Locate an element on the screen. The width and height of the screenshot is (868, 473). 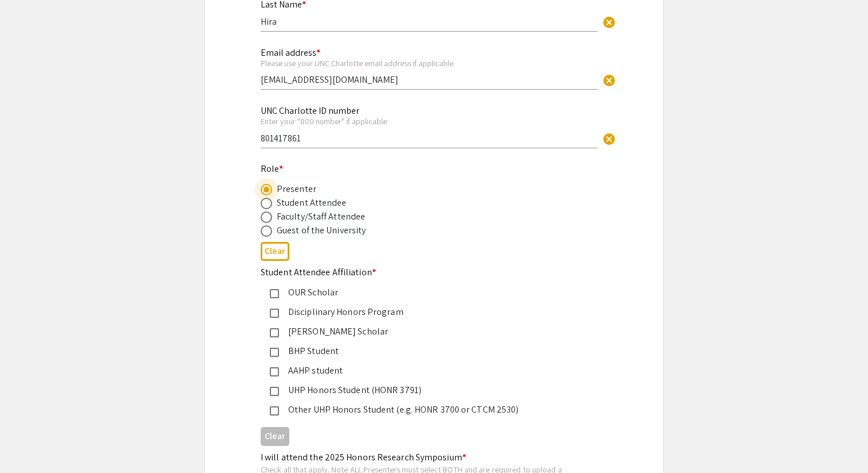
mat-label: I will attend the 2025 Honors Research Symposium is located at coordinates (364, 456).